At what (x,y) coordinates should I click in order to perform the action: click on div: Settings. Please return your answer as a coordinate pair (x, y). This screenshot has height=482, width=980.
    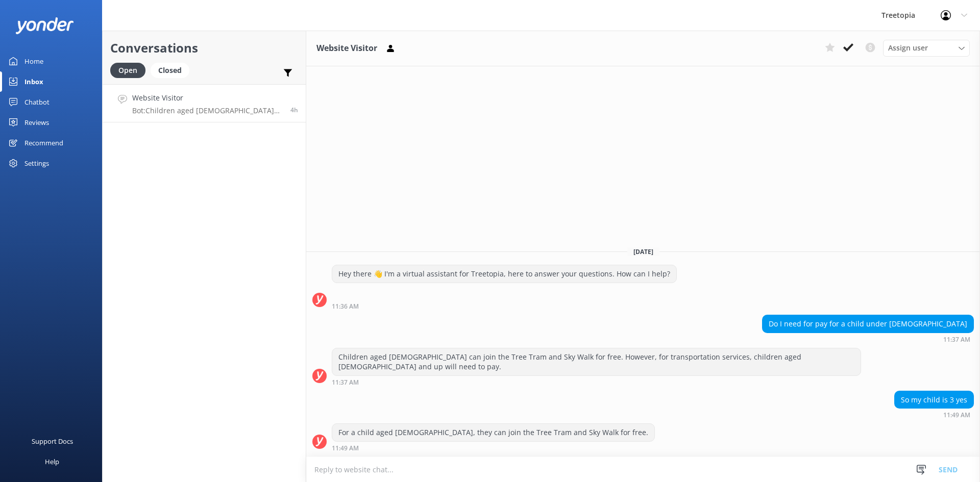
    Looking at the image, I should click on (37, 163).